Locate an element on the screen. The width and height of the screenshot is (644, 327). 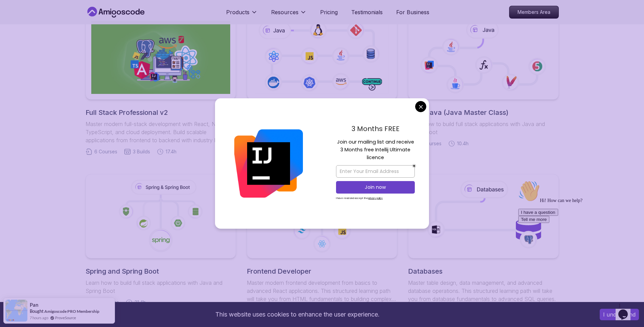
button: I have a question is located at coordinates (23, 34).